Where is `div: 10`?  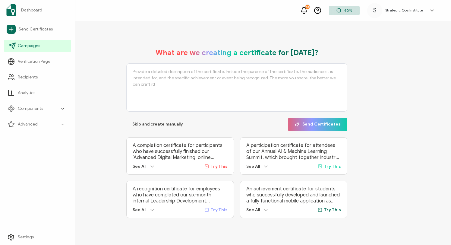 div: 10 is located at coordinates (308, 7).